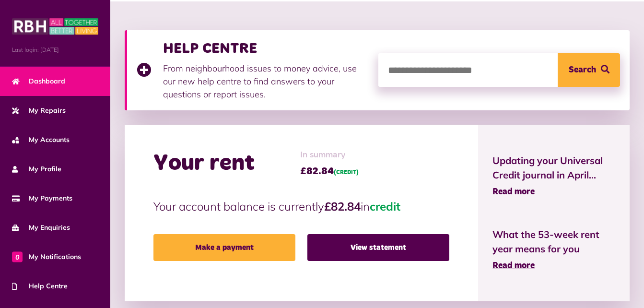  Describe the element at coordinates (553, 168) in the screenshot. I see `span: Updating your Universal Credit journal in April...` at that location.